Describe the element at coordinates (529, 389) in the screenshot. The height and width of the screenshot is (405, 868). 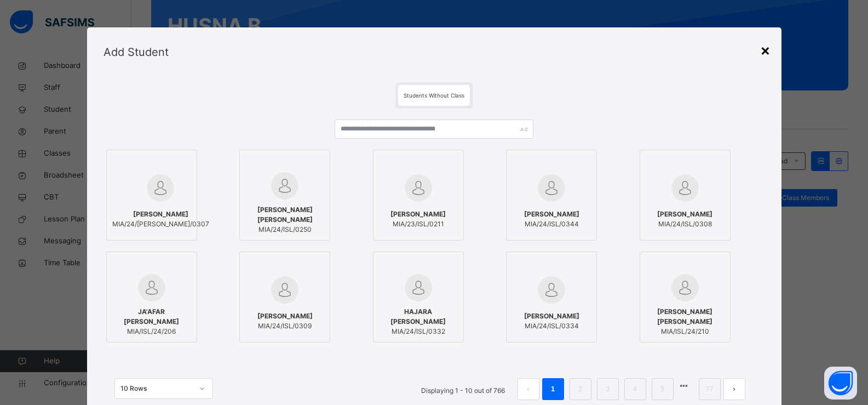
I see `button: prev page` at that location.